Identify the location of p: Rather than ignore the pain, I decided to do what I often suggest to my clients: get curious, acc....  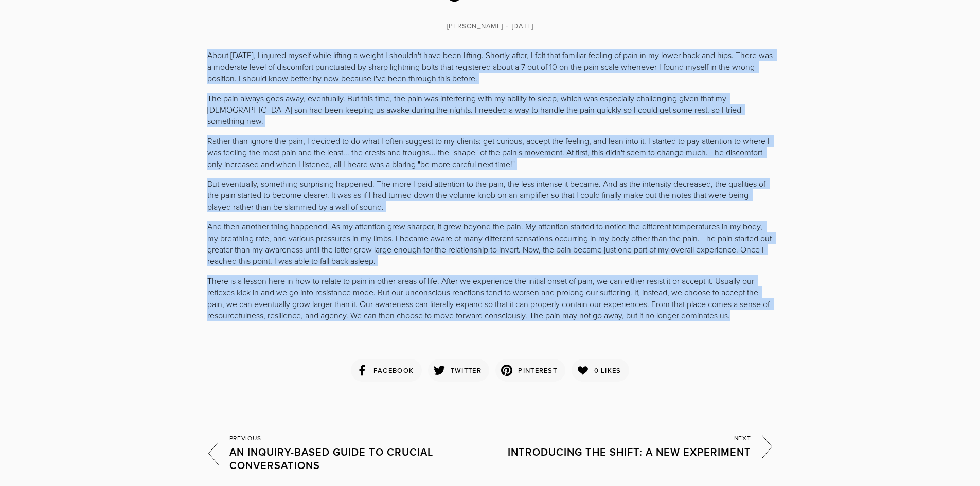
(490, 152).